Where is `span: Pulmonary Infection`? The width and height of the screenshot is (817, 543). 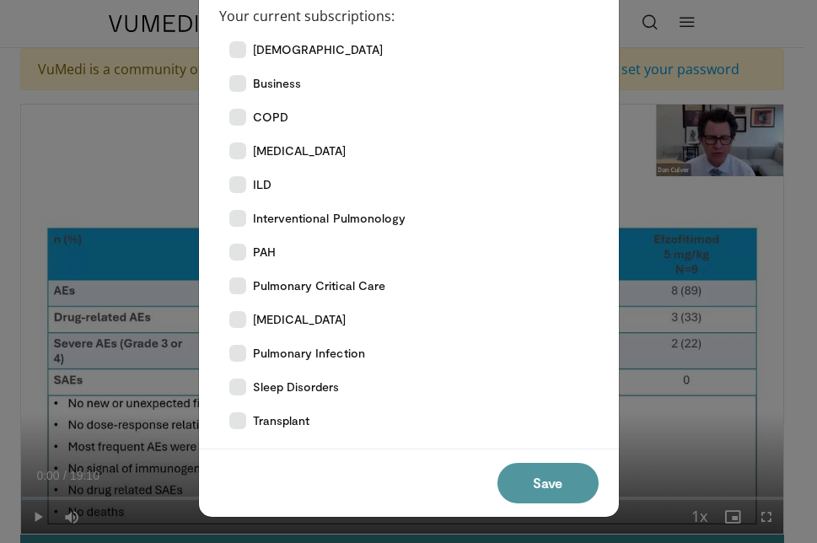
span: Pulmonary Infection is located at coordinates (308, 353).